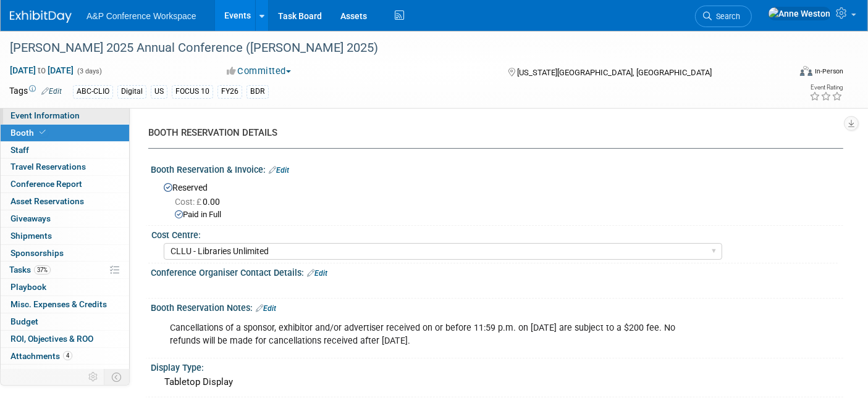  I want to click on span: more, so click(17, 373).